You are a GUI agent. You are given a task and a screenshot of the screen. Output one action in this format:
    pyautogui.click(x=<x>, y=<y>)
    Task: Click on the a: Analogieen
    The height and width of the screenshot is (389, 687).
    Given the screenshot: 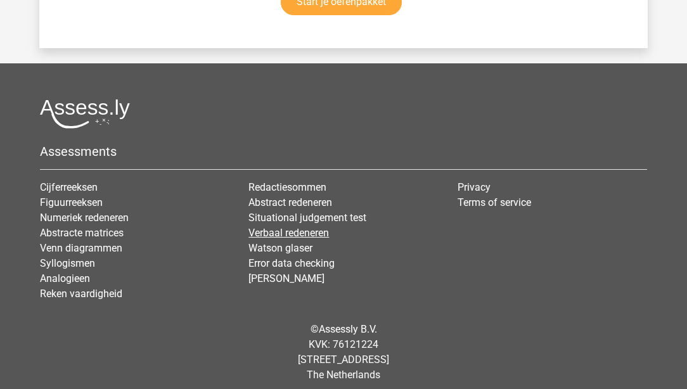 What is the action you would take?
    pyautogui.click(x=65, y=278)
    